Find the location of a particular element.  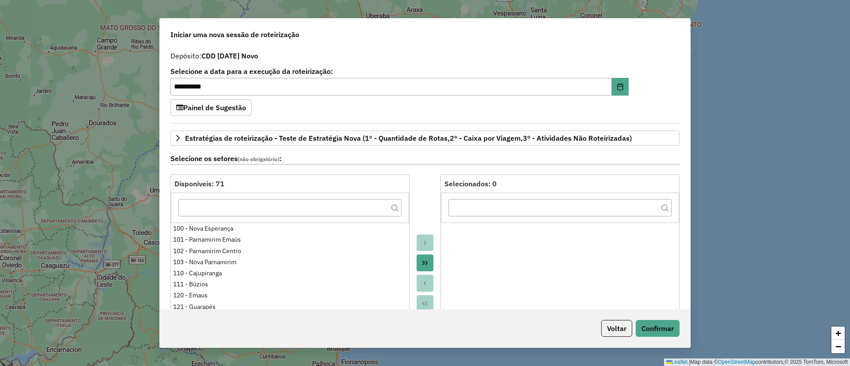

div: 111 - Búzios is located at coordinates (290, 284).